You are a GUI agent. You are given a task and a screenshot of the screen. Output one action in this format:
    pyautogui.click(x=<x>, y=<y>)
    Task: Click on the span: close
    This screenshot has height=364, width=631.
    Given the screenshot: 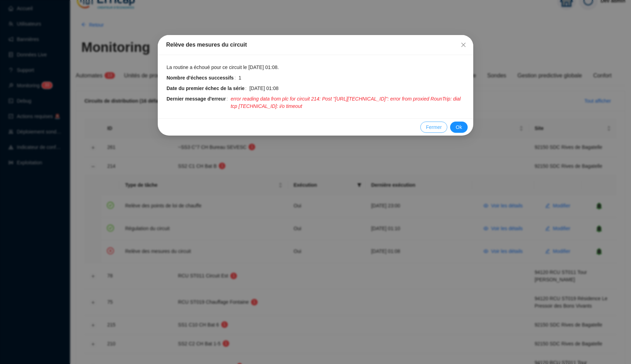 What is the action you would take?
    pyautogui.click(x=464, y=45)
    